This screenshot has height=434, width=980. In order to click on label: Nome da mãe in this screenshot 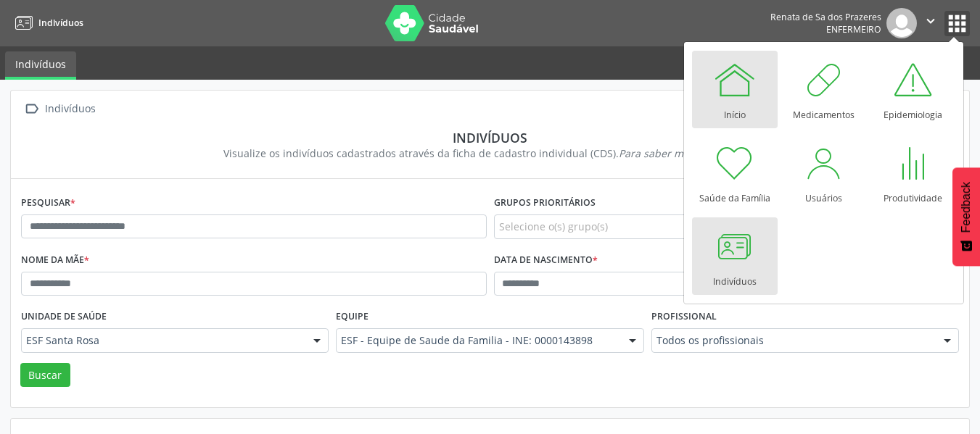, I will do `click(55, 260)`.